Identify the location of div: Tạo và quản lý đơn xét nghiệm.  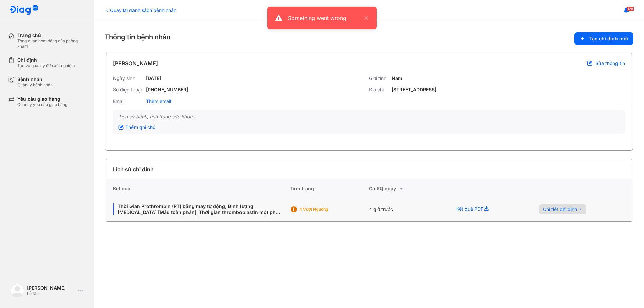
(46, 66).